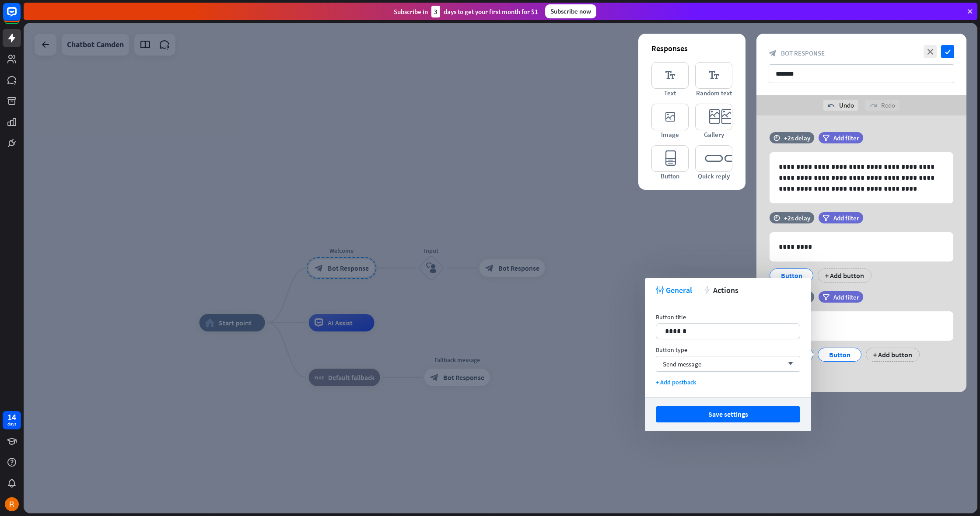 The image size is (980, 516). I want to click on div: Undo, so click(841, 105).